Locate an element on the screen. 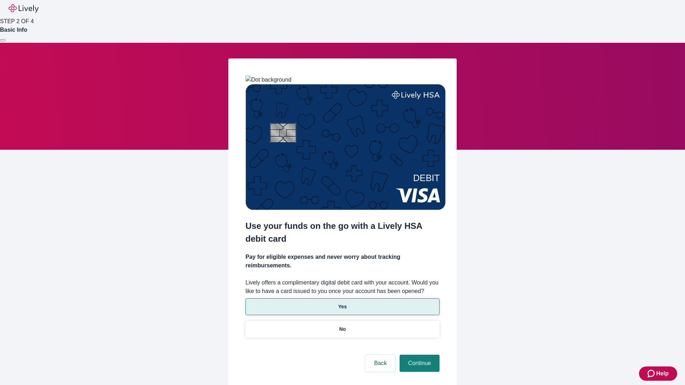  button: Zendesk support iconHelp is located at coordinates (658, 374).